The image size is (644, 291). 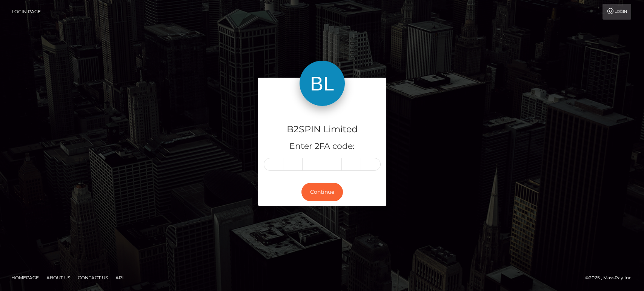 I want to click on a: Login Page, so click(x=26, y=12).